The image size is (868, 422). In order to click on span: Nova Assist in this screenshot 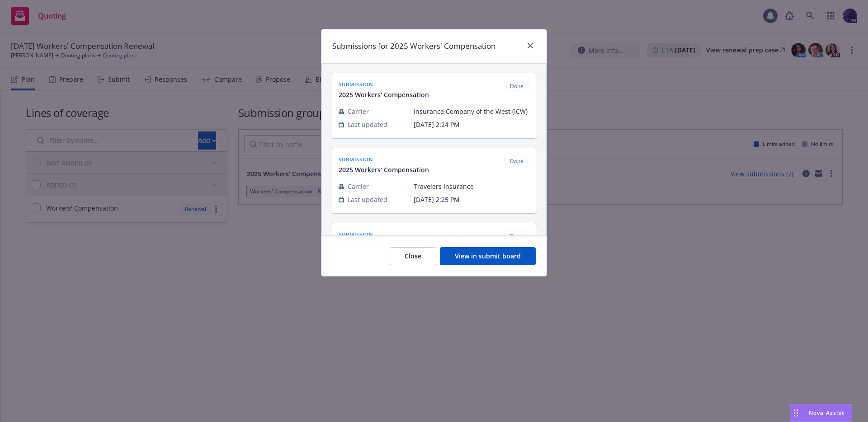, I will do `click(826, 413)`.